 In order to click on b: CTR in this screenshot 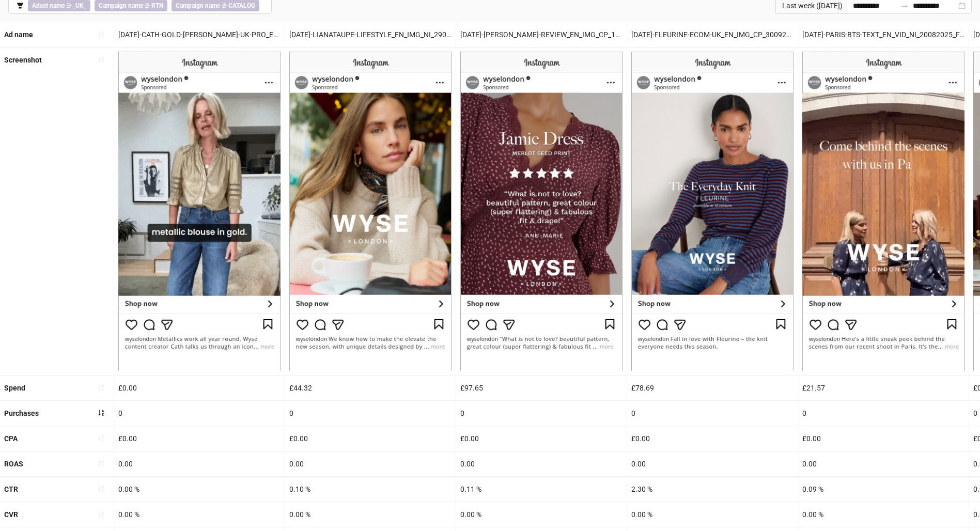, I will do `click(10, 489)`.